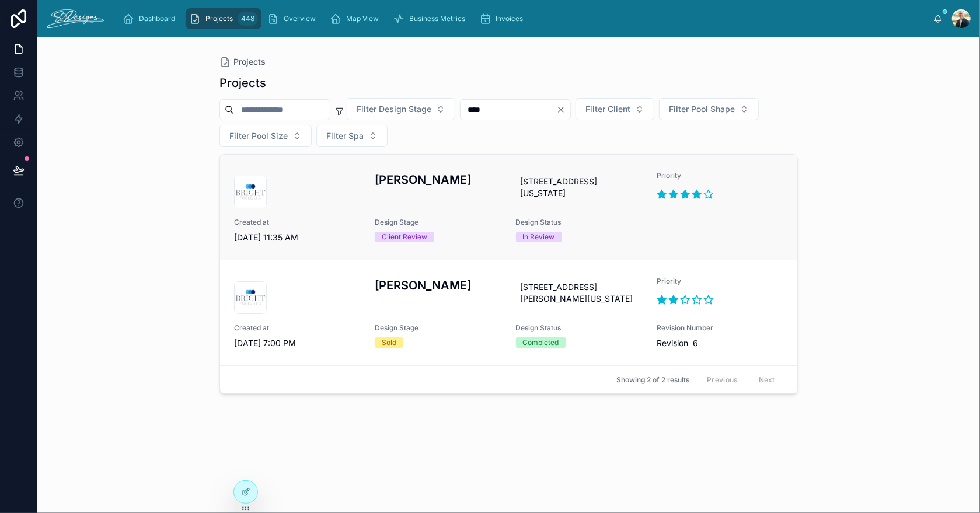 This screenshot has height=513, width=980. I want to click on a: Invoices, so click(503, 19).